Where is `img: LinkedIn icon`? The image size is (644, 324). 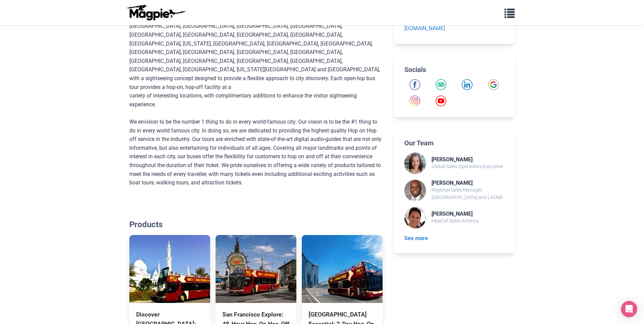 img: LinkedIn icon is located at coordinates (467, 85).